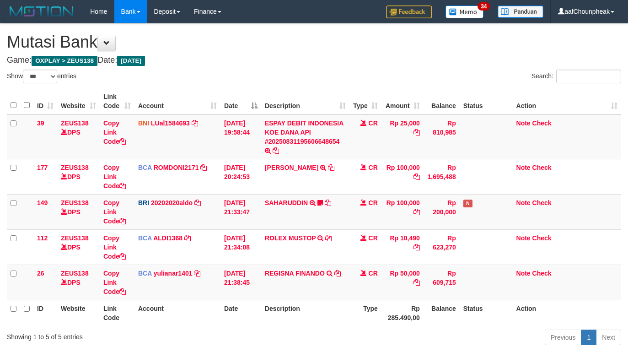  I want to click on th: Type: activate to sort column ascending, so click(366, 101).